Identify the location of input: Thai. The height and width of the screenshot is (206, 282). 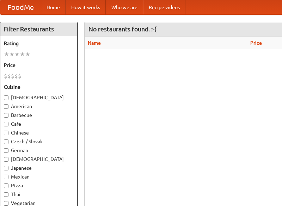
(6, 194).